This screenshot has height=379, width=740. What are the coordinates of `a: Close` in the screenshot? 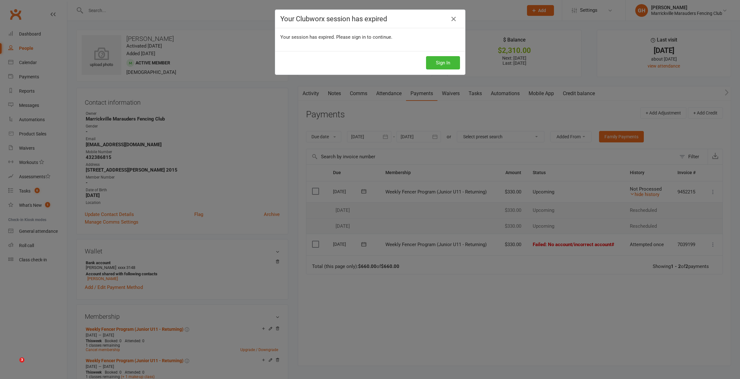 It's located at (453, 19).